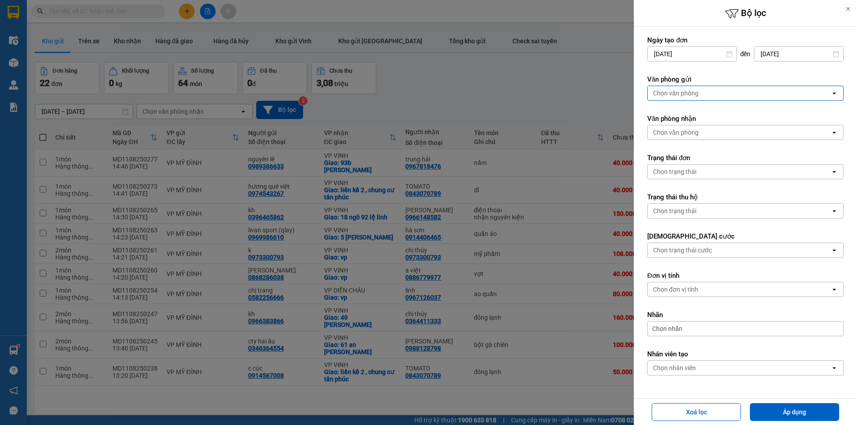  Describe the element at coordinates (674, 368) in the screenshot. I see `div: Chọn nhân viên` at that location.